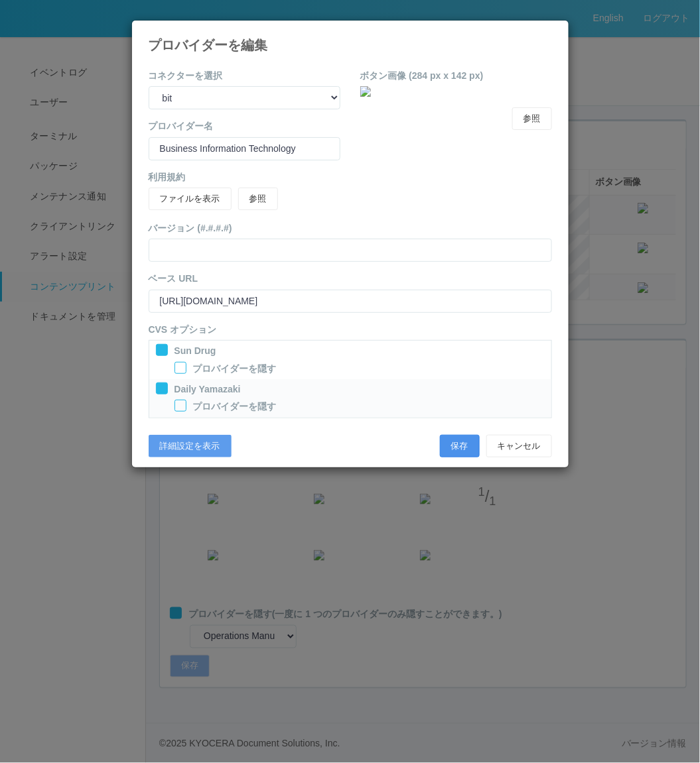  I want to click on button: ファイルを表示, so click(190, 199).